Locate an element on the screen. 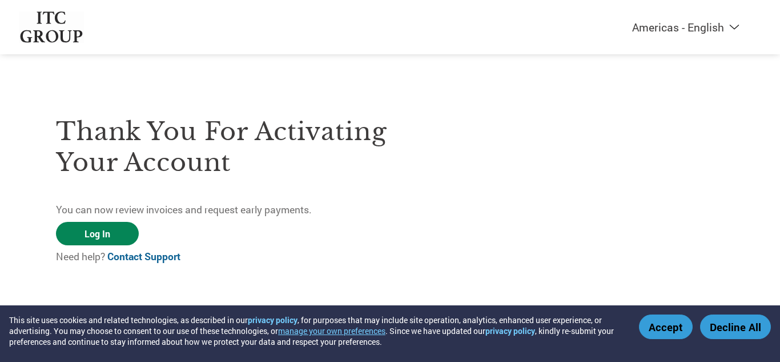 Image resolution: width=780 pixels, height=362 pixels. img: ITC Group is located at coordinates (51, 27).